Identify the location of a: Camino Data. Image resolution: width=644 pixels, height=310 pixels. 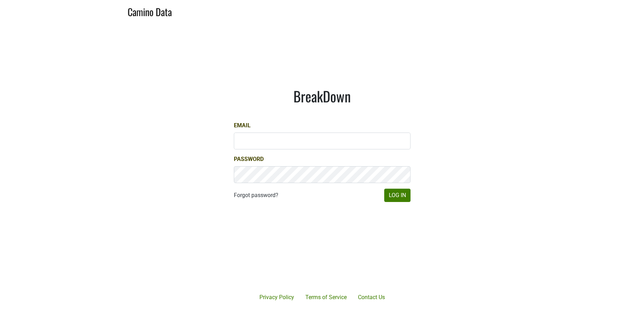
(150, 11).